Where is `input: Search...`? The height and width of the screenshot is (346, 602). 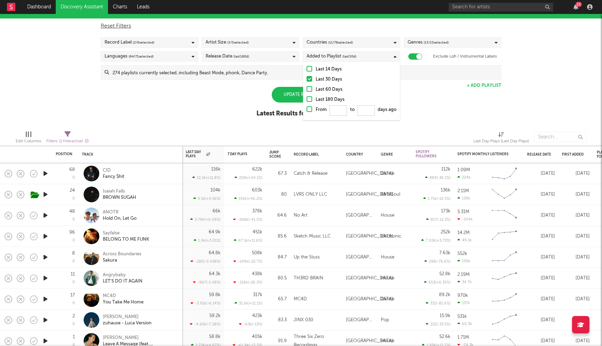 input: Search... is located at coordinates (561, 137).